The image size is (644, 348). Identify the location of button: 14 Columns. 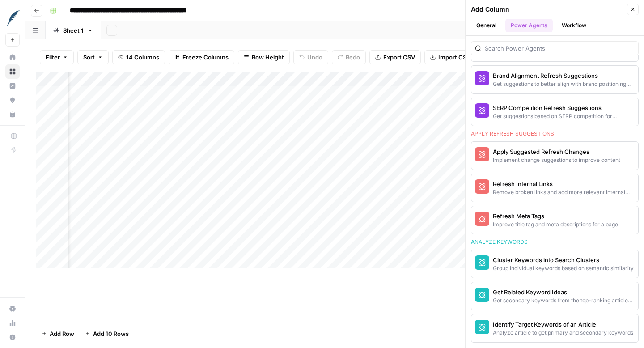
(138, 57).